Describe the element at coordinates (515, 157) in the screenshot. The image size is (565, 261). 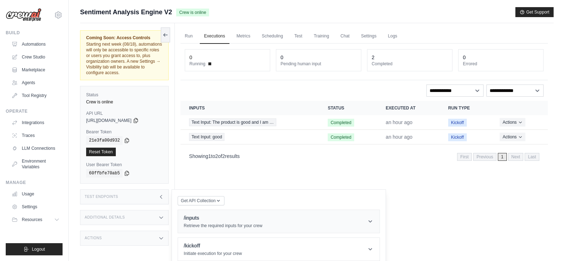
I see `span: Next` at that location.